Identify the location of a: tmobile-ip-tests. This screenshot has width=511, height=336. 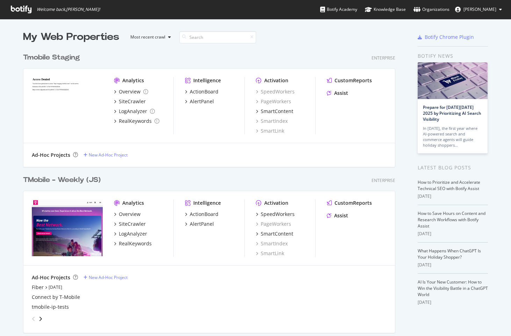
(50, 307).